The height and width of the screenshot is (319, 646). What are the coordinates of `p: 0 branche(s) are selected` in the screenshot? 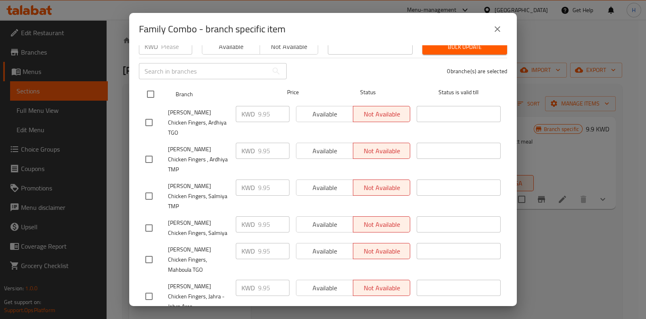 It's located at (477, 71).